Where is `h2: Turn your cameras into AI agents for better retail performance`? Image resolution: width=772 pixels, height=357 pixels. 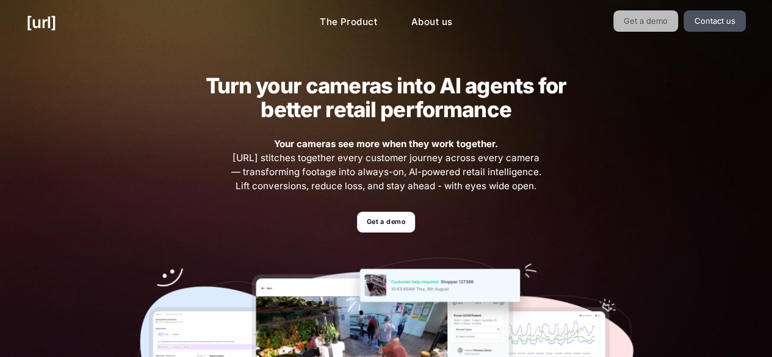
h2: Turn your cameras into AI agents for better retail performance is located at coordinates (386, 98).